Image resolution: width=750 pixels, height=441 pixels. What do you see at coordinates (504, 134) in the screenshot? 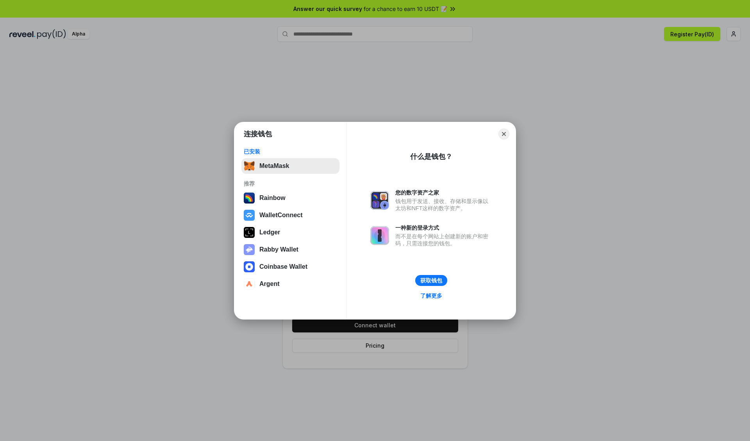
I see `button: Close` at bounding box center [504, 134].